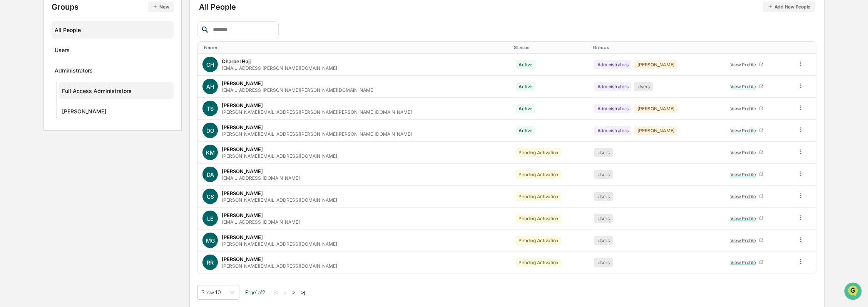 Image resolution: width=868 pixels, height=307 pixels. What do you see at coordinates (38, 108) in the screenshot?
I see `span: Hajj, Charbel` at bounding box center [38, 108].